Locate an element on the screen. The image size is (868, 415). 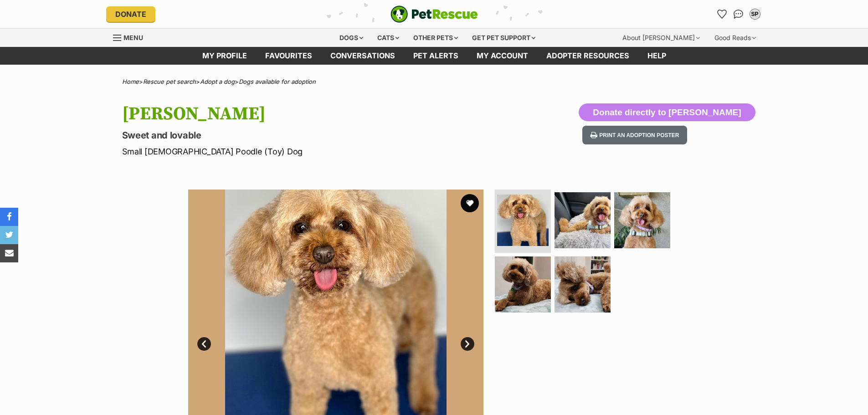
div: Dogs is located at coordinates (352, 38).